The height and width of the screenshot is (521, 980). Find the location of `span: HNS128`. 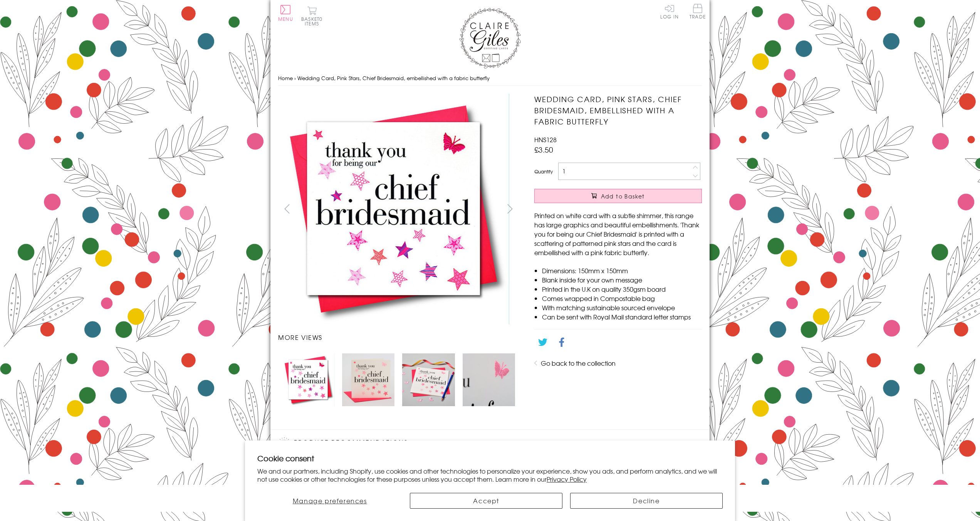

span: HNS128 is located at coordinates (546, 140).